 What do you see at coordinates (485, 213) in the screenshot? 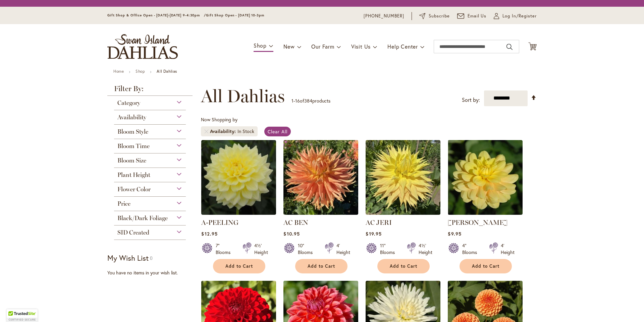
I see `a: AHOY MATEY` at bounding box center [485, 213].